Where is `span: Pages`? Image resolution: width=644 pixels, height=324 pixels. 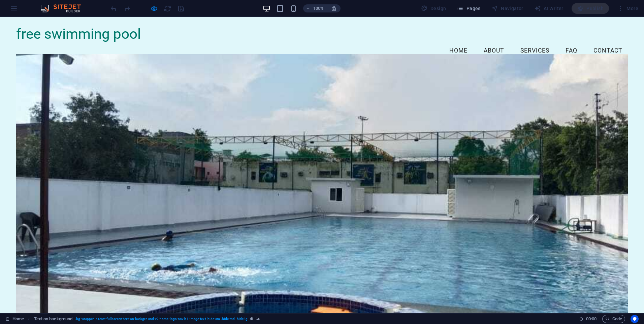 span: Pages is located at coordinates (468, 8).